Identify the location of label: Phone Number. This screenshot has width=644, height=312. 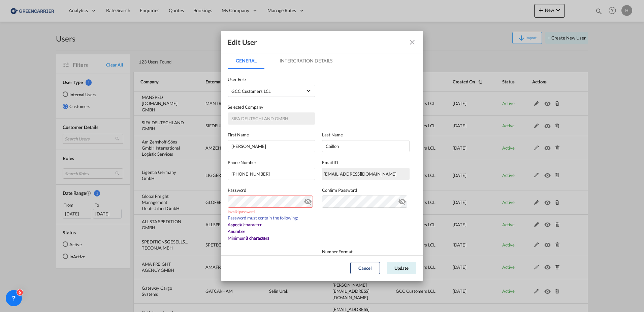
(272, 163).